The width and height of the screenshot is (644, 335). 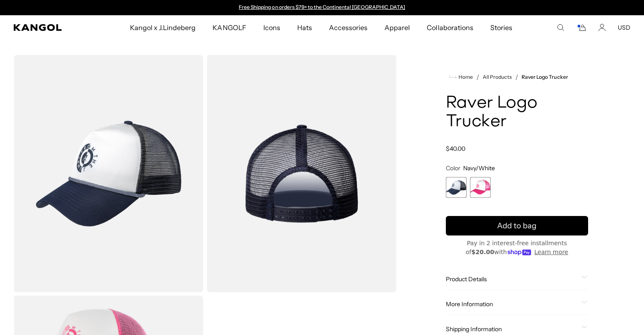 I want to click on slideshow-component: Announcement bar, so click(x=322, y=7).